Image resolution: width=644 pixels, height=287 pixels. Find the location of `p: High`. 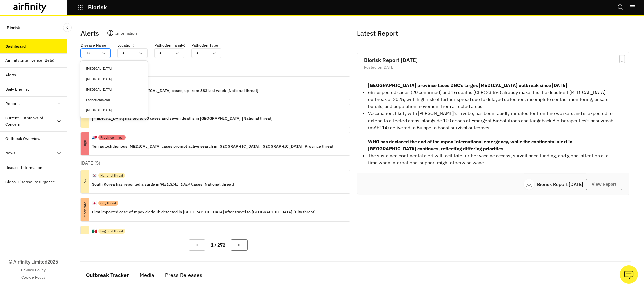

p: High is located at coordinates (85, 144).